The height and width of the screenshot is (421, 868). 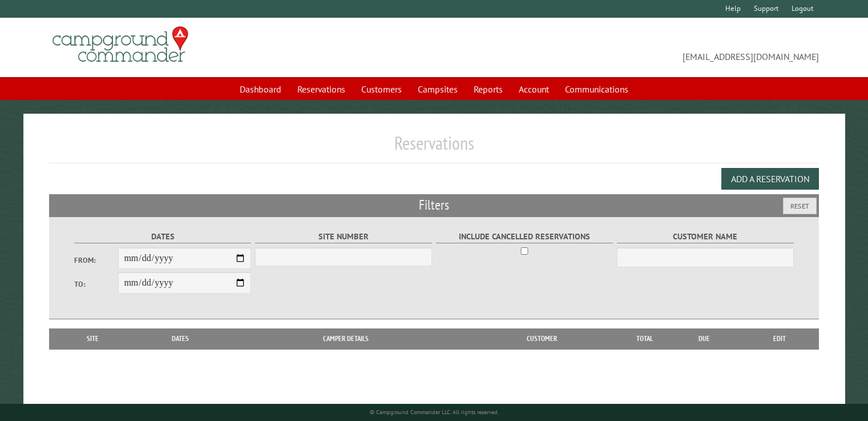 I want to click on th: Total, so click(x=645, y=338).